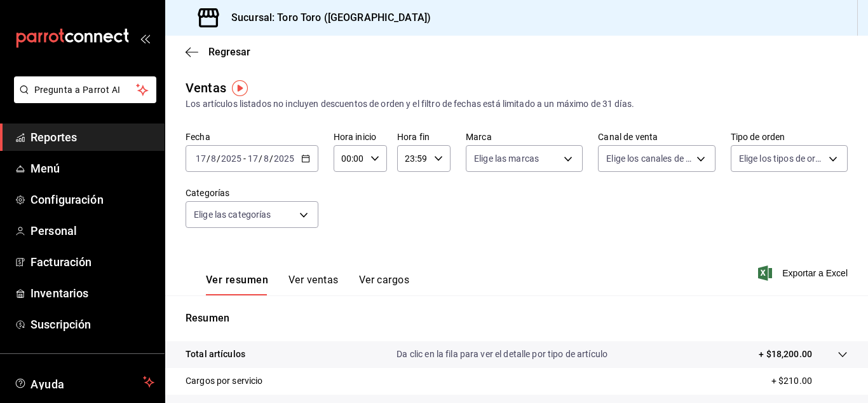 The height and width of the screenshot is (403, 868). What do you see at coordinates (92, 199) in the screenshot?
I see `span: Configuración` at bounding box center [92, 199].